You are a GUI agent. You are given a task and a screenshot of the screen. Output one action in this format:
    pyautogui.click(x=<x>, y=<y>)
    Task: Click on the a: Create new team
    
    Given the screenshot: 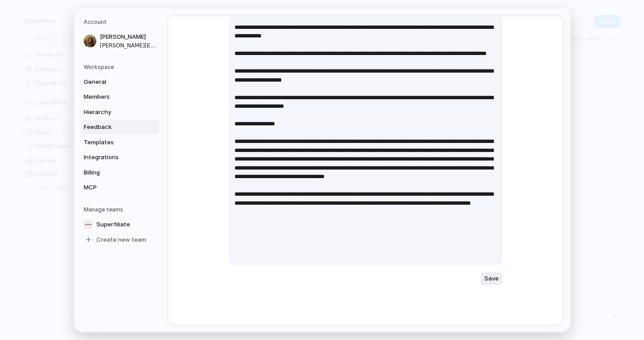 What is the action you would take?
    pyautogui.click(x=120, y=239)
    